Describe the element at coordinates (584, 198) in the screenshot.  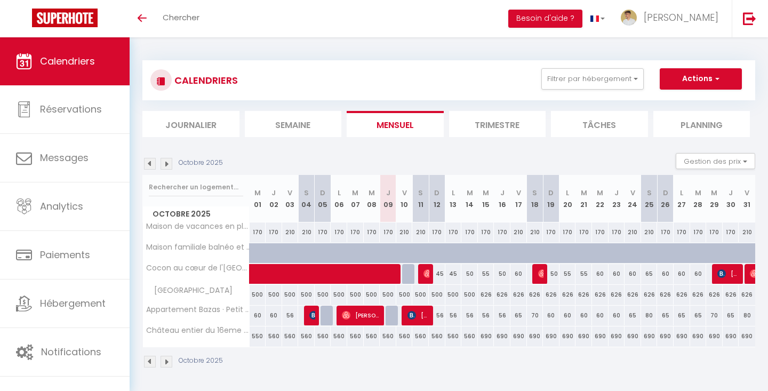
I see `th: 21` at that location.